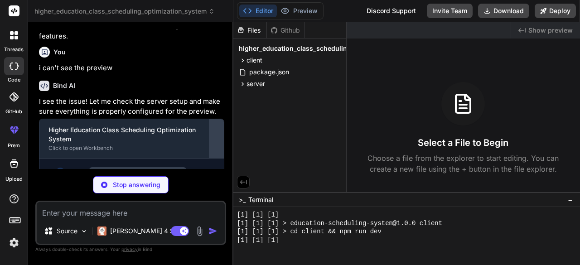  I want to click on button: Deploy, so click(555, 11).